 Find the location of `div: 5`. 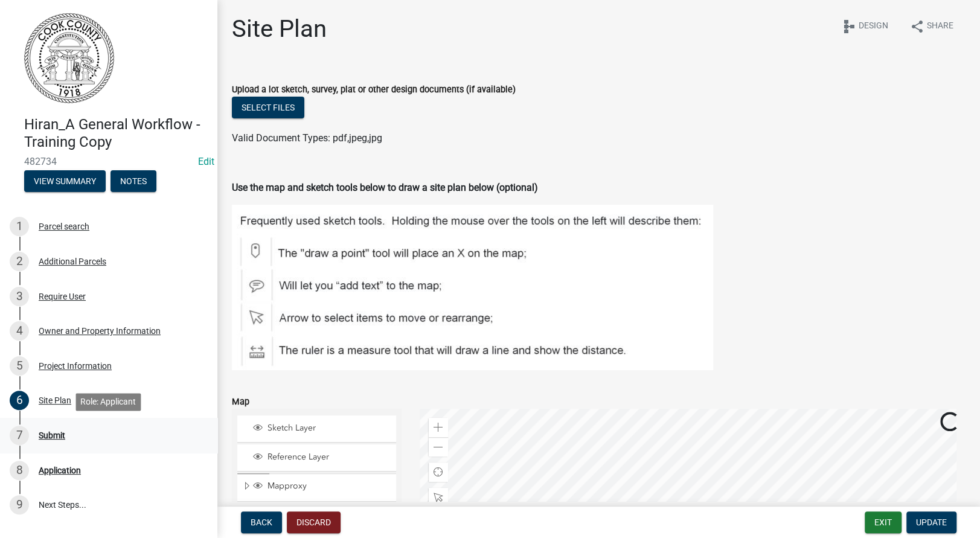

div: 5 is located at coordinates (19, 366).